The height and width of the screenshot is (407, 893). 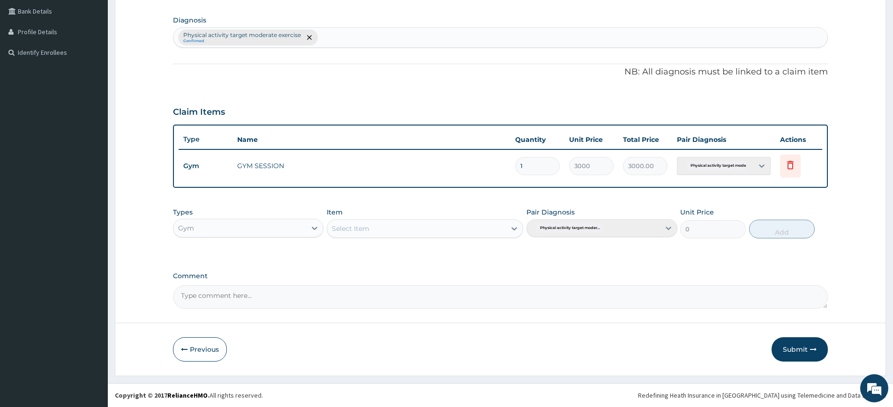 What do you see at coordinates (724, 140) in the screenshot?
I see `th: Pair Diagnosis` at bounding box center [724, 140].